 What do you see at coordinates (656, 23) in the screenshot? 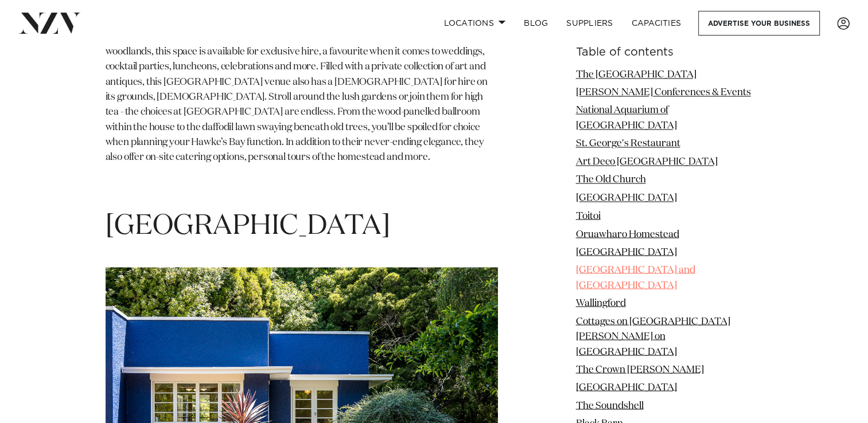
I see `a: Capacities` at bounding box center [656, 23].